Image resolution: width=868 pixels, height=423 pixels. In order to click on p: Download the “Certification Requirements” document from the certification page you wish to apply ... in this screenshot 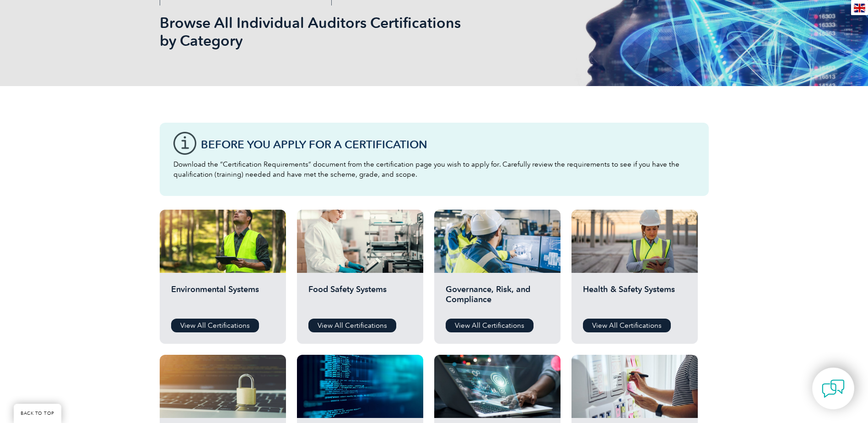, I will do `click(434, 170)`.